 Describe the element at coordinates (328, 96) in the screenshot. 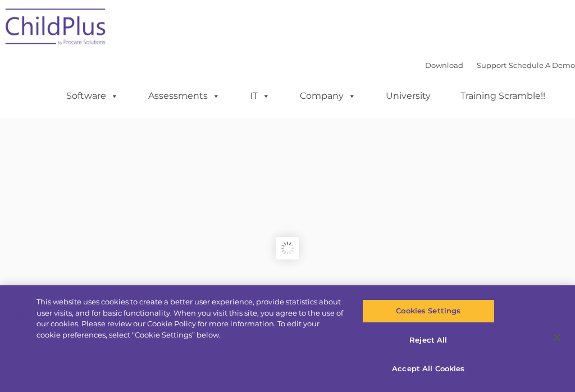

I see `a: Company` at that location.